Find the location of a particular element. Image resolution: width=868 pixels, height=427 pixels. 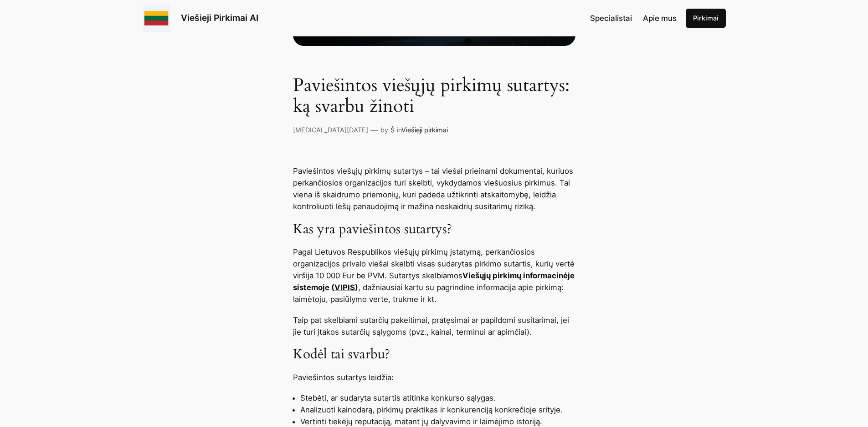

li: Stebėti, ar sudaryta sutartis atitinka konkurso sąlygas. is located at coordinates (438, 398).